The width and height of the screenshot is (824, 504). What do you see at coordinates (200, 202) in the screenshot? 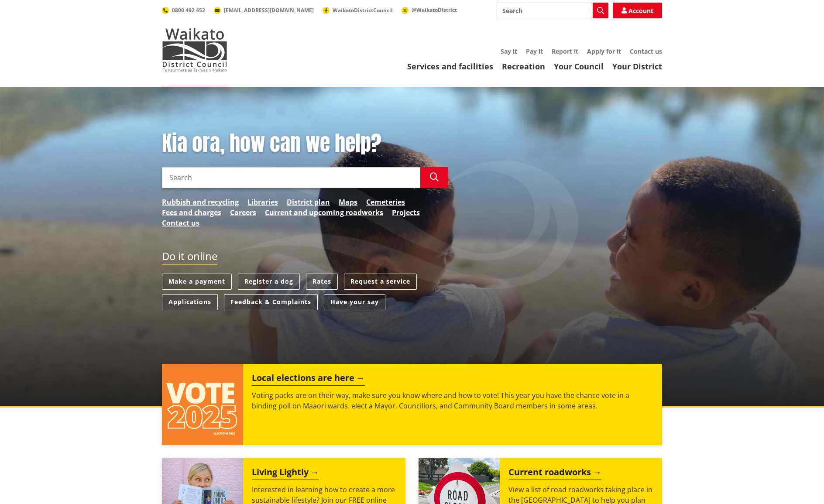
I see `a: Rubbish and recycling` at bounding box center [200, 202].